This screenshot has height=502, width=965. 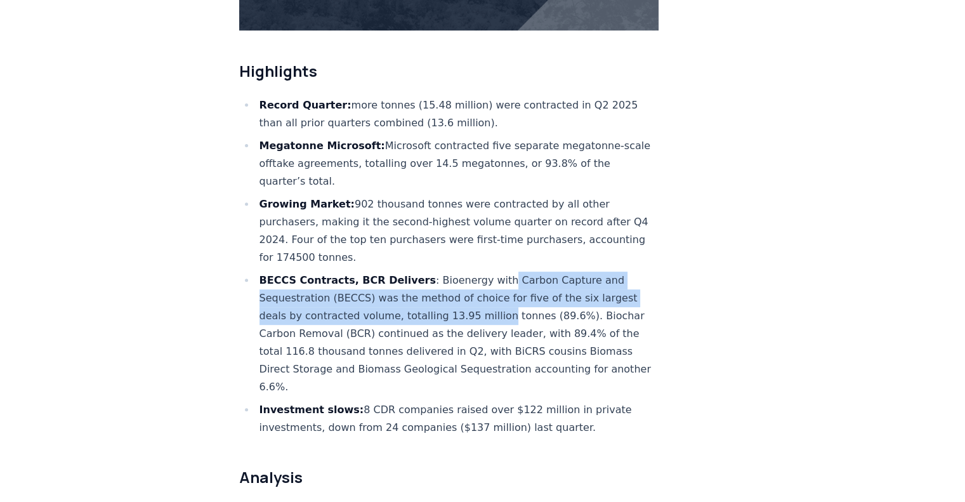 What do you see at coordinates (449, 71) in the screenshot?
I see `h2: Highlights` at bounding box center [449, 71].